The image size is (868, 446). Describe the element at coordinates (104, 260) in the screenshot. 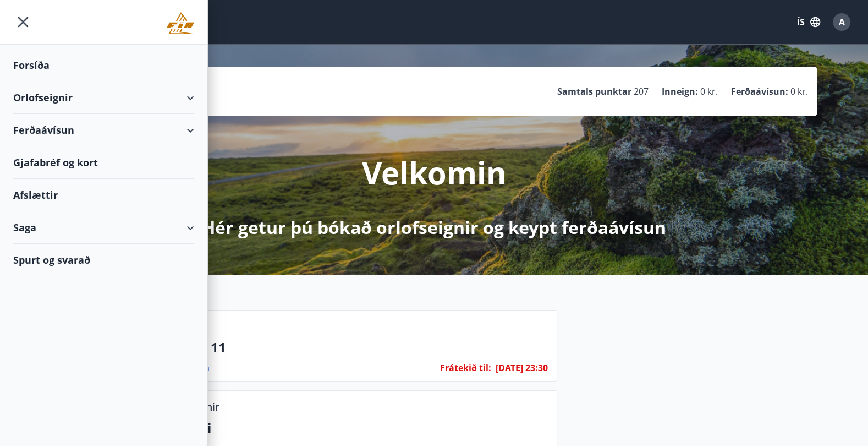

I see `div: Spurt og svarað` at that location.